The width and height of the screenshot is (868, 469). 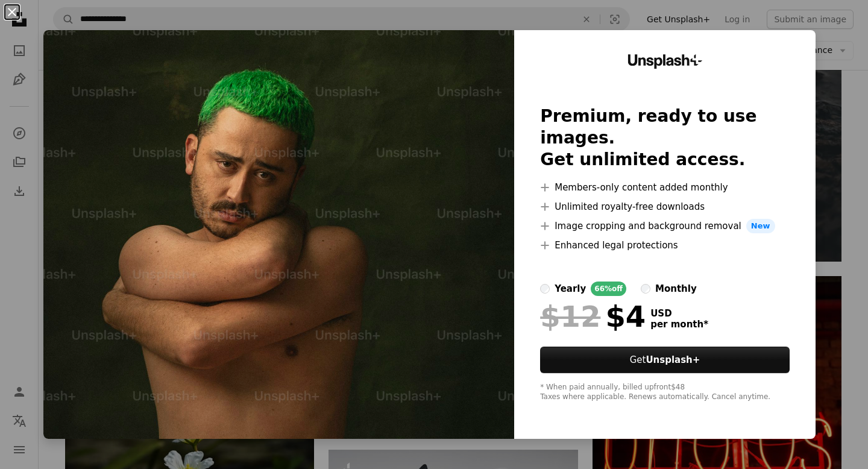 I want to click on button: GetUnsplash+, so click(x=665, y=360).